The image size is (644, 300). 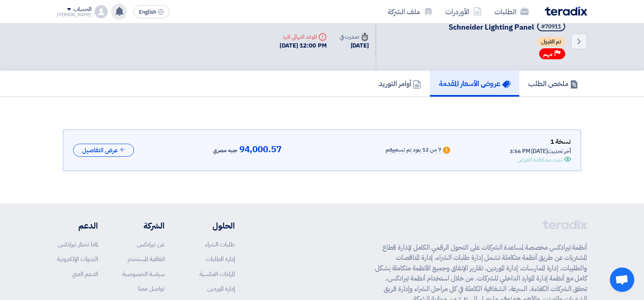 I want to click on a: طلبات الشراء, so click(x=220, y=244).